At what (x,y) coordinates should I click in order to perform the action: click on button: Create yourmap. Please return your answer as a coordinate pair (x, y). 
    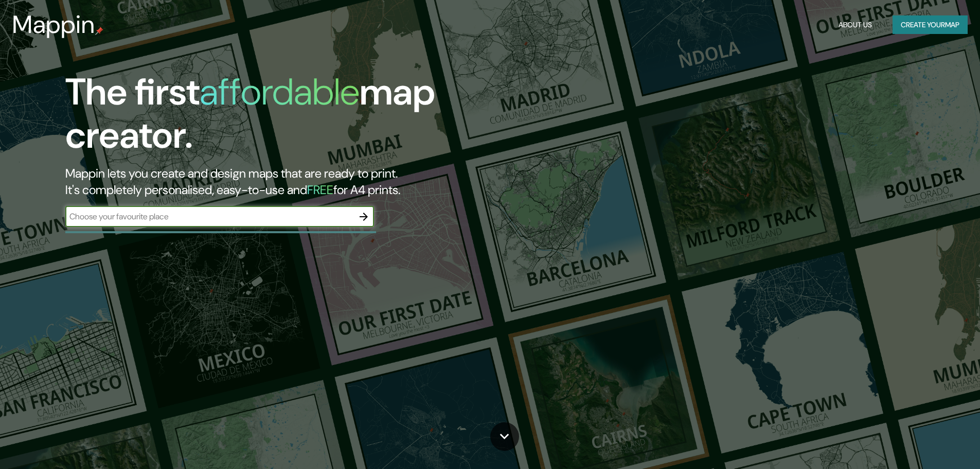
    Looking at the image, I should click on (930, 25).